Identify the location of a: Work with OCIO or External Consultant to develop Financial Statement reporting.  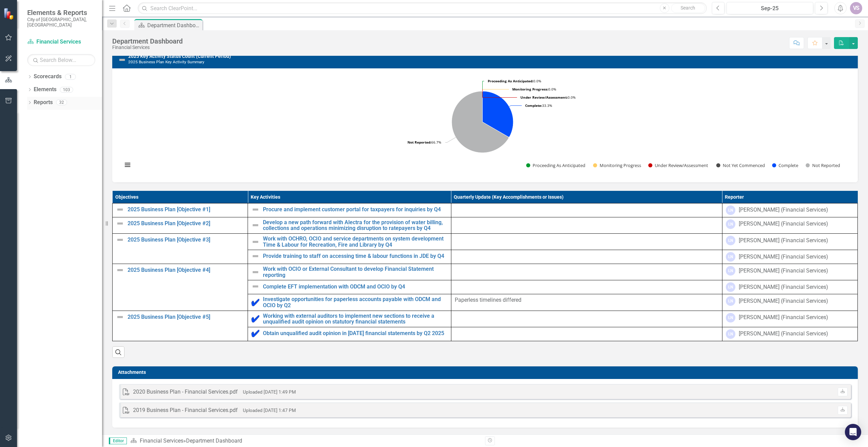
(355, 272).